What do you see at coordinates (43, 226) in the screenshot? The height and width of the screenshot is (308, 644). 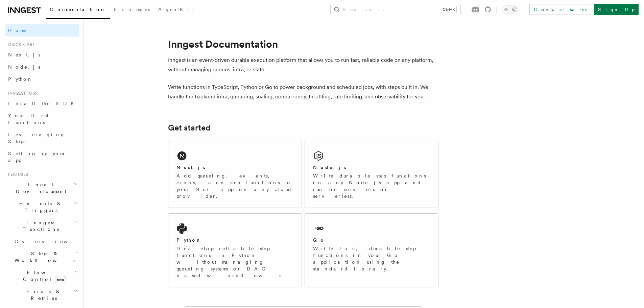 I see `button: Inngest Functions` at bounding box center [43, 226].